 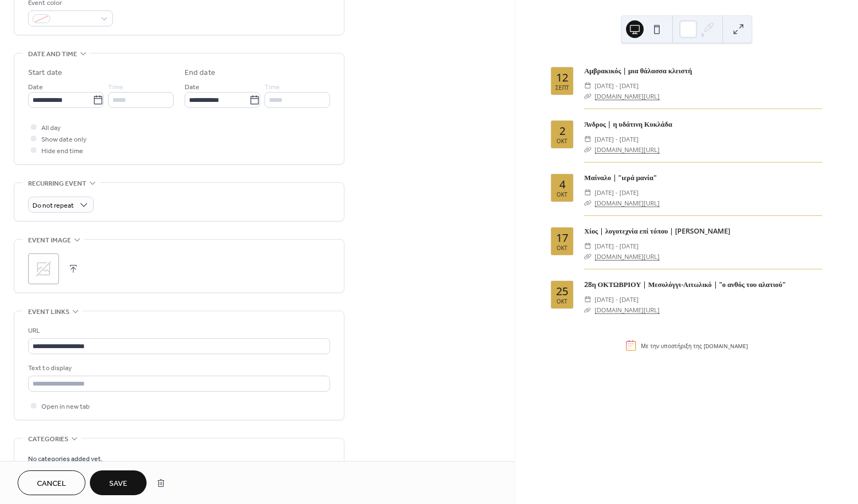 What do you see at coordinates (51, 483) in the screenshot?
I see `span: Cancel` at bounding box center [51, 483].